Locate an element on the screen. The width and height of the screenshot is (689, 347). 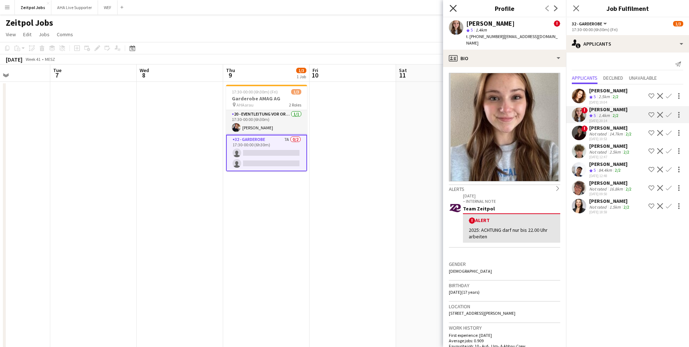
span: Comms is located at coordinates (65, 34).